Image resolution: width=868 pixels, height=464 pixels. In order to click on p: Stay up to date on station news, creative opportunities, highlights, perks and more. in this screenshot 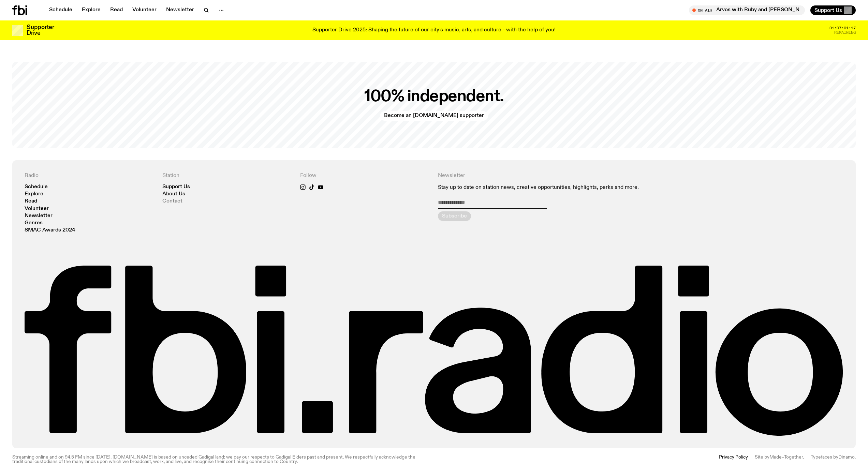, I will do `click(572, 187)`.